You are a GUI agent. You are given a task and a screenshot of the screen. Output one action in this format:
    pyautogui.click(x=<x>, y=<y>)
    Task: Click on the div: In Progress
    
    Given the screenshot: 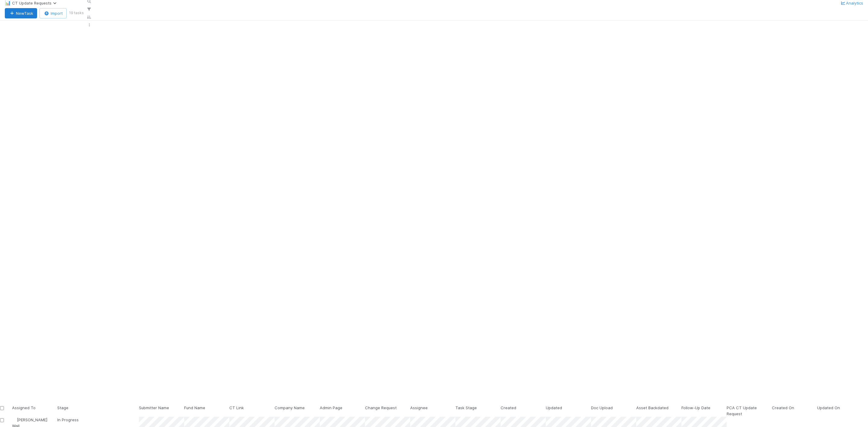 What is the action you would take?
    pyautogui.click(x=68, y=420)
    